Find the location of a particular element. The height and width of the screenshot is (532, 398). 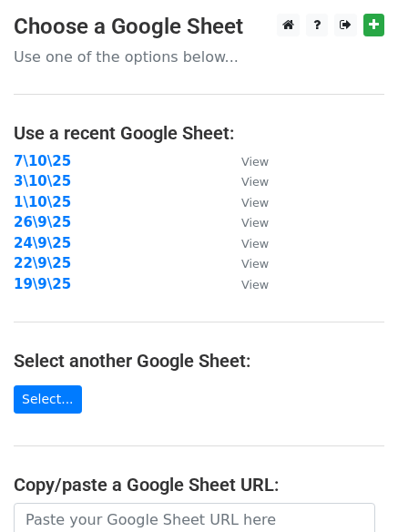

a: Select... is located at coordinates (48, 399).